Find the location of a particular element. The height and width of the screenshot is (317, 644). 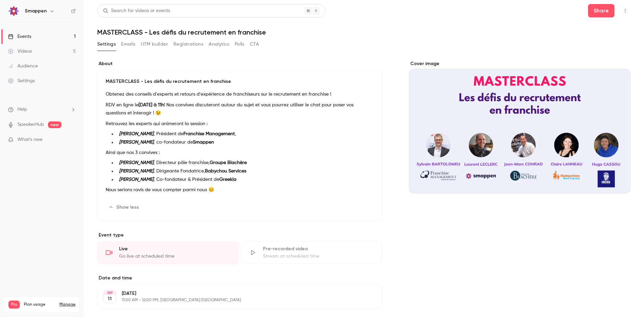

span: Pro is located at coordinates (14, 305).